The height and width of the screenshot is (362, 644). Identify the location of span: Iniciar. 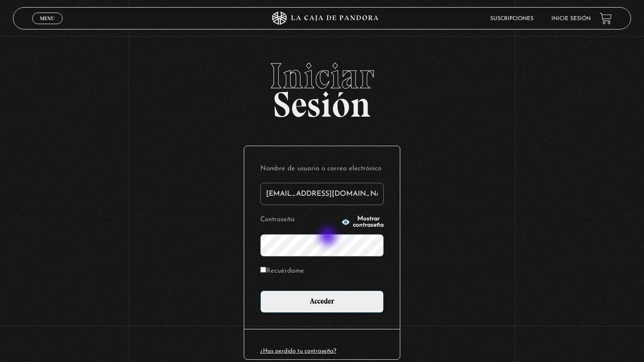
(322, 76).